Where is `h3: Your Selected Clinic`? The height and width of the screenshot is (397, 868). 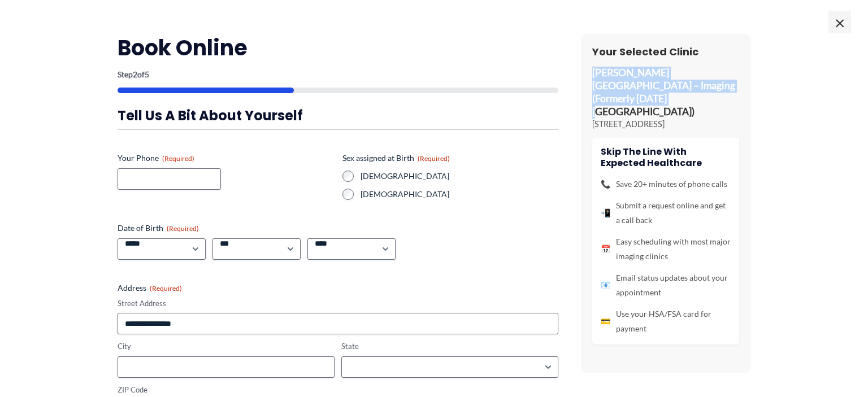 h3: Your Selected Clinic is located at coordinates (666, 51).